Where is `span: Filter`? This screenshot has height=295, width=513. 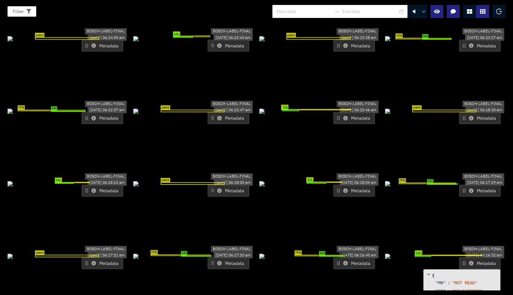
span: Filter is located at coordinates (18, 11).